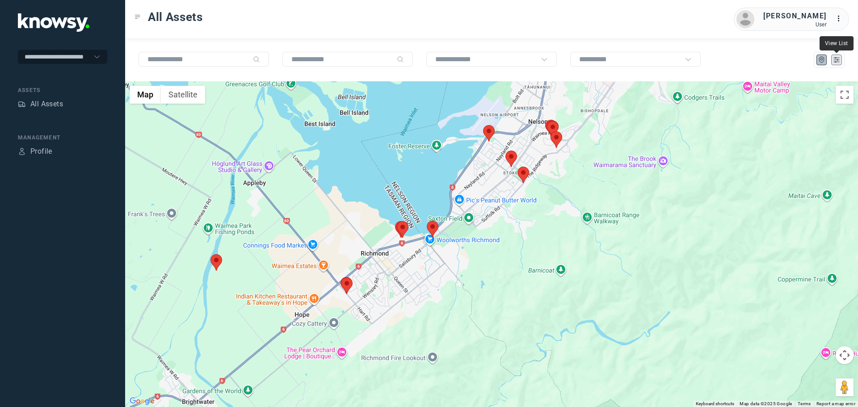  What do you see at coordinates (175, 17) in the screenshot?
I see `span: All Assets` at bounding box center [175, 17].